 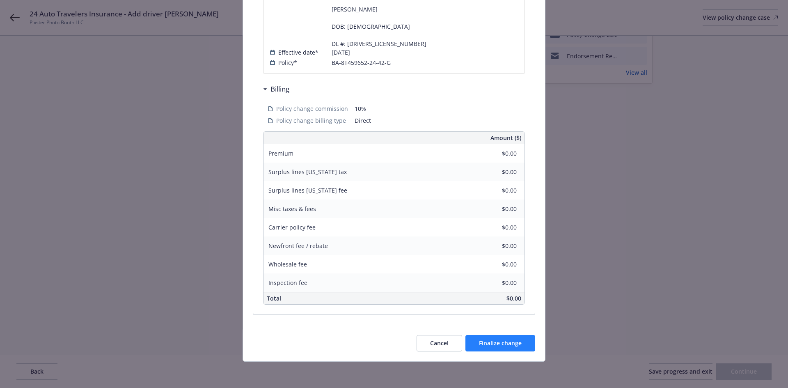 What do you see at coordinates (298, 245) in the screenshot?
I see `span: Newfront fee / rebate` at bounding box center [298, 245].